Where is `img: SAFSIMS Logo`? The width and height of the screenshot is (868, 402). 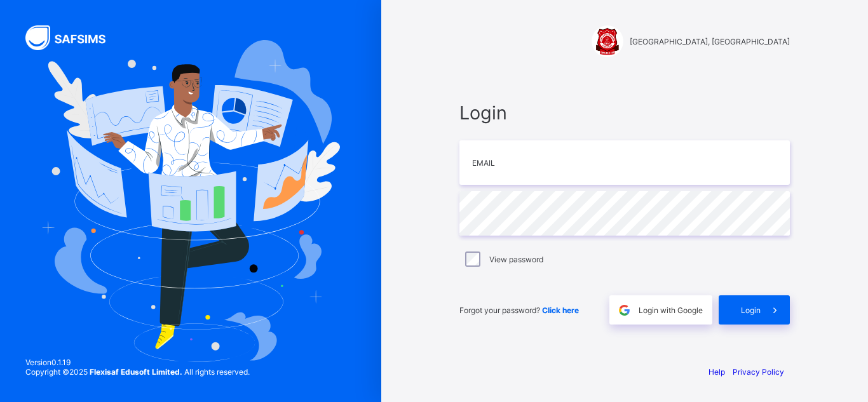
img: SAFSIMS Logo is located at coordinates (73, 37).